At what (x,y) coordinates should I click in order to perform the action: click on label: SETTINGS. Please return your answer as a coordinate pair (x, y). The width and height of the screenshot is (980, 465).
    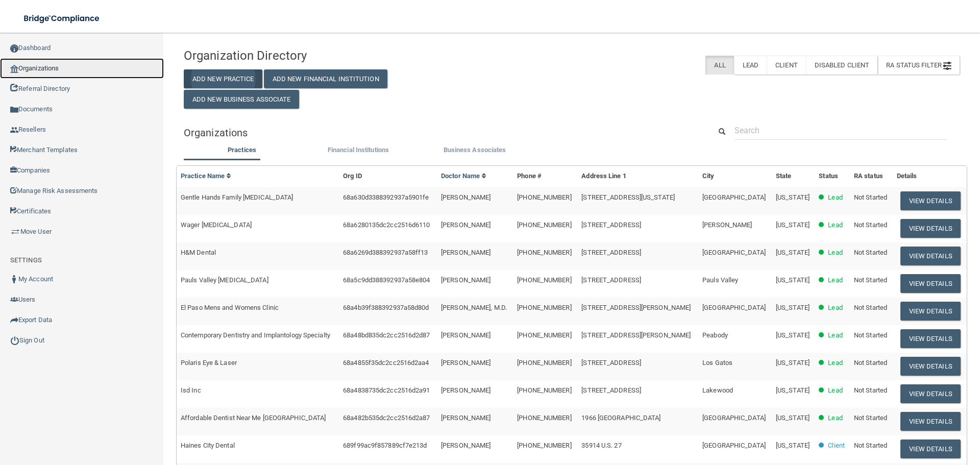
    Looking at the image, I should click on (26, 260).